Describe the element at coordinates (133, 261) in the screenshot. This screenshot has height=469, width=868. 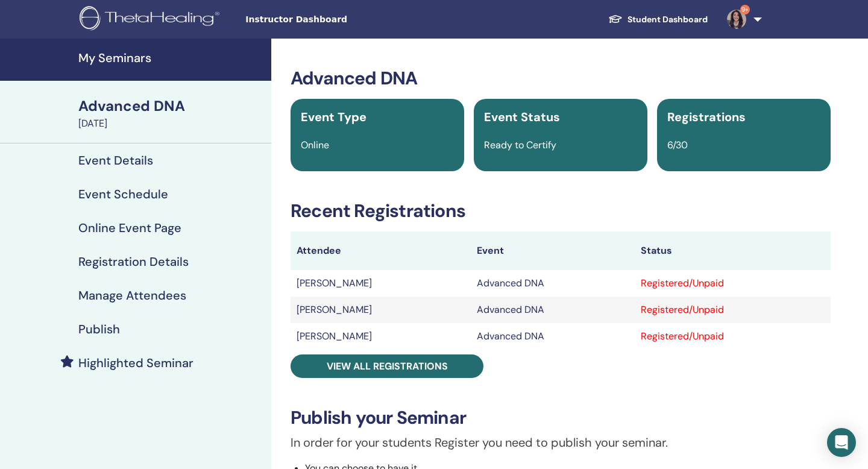
I see `h4: Registration Details` at that location.